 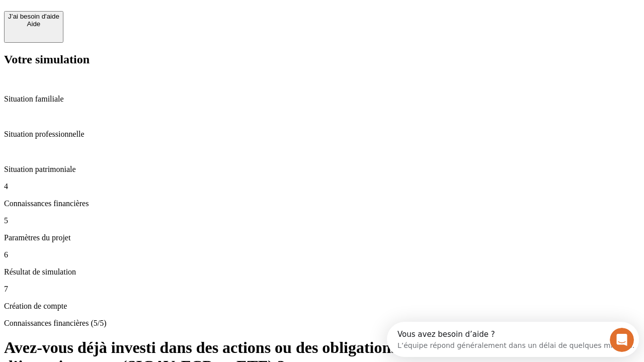 I want to click on p: Résultat de simulation, so click(x=322, y=272).